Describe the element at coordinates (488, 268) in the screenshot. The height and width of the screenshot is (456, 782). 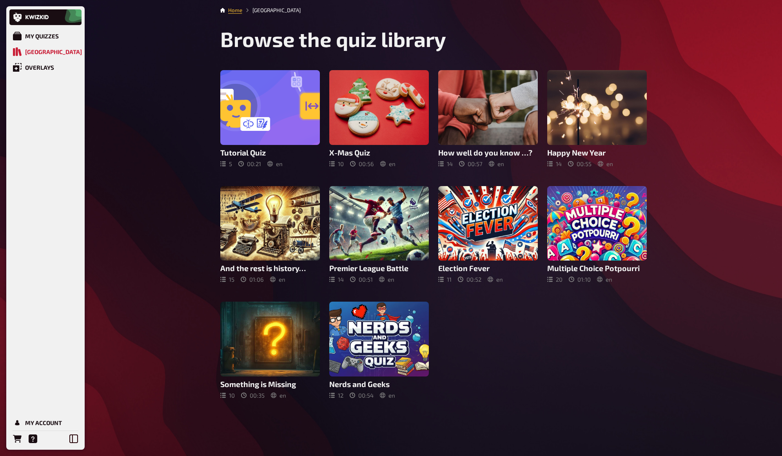
I see `h3: Election Fever` at that location.